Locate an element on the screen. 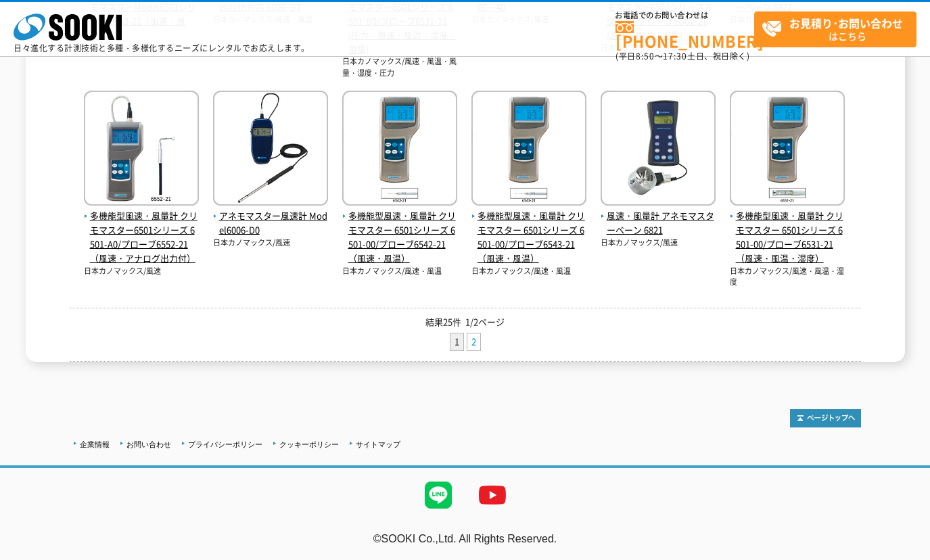 The width and height of the screenshot is (930, 560). img: LINE is located at coordinates (438, 495).